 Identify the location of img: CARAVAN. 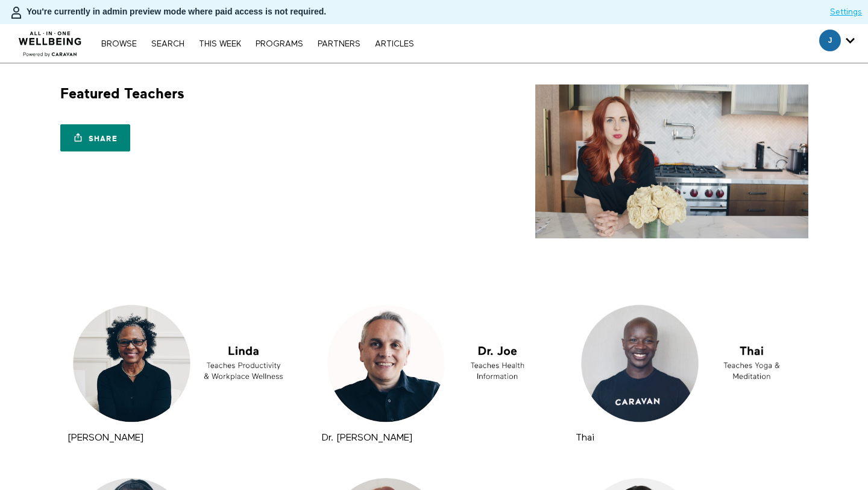
(50, 40).